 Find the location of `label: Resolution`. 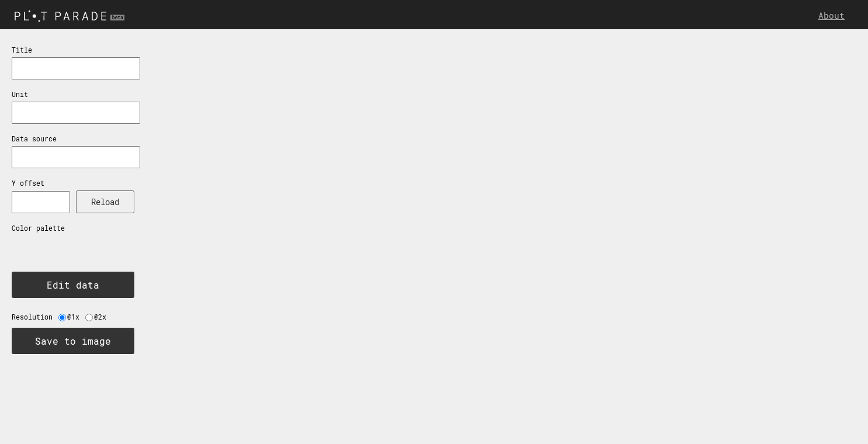

label: Resolution is located at coordinates (35, 316).